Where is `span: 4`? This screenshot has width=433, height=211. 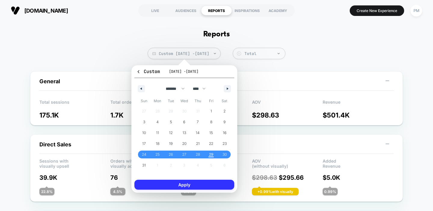 span: 4 is located at coordinates (158, 122).